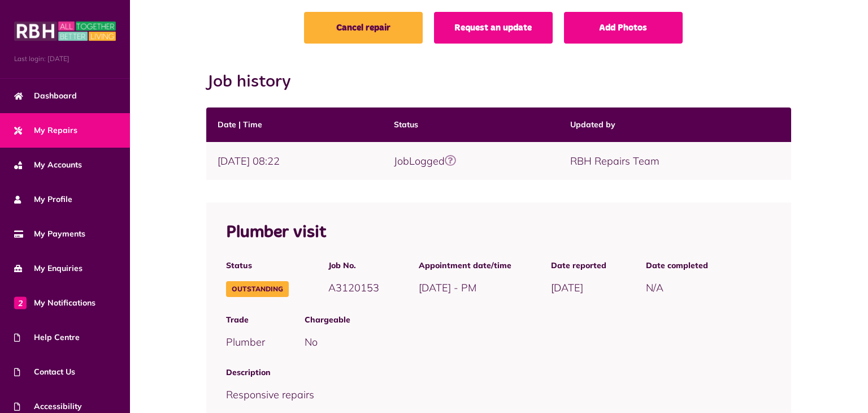  I want to click on th: Updated by, so click(676, 125).